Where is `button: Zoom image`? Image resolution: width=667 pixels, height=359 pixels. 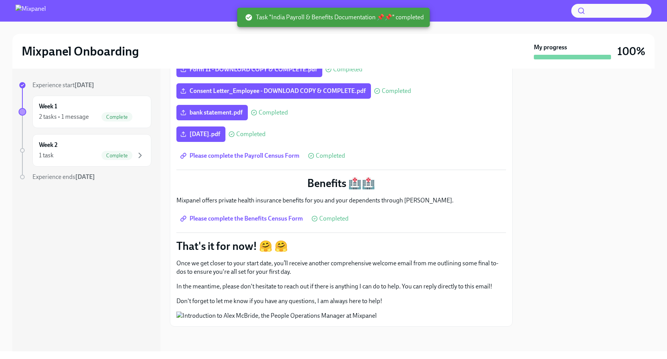
button: Zoom image is located at coordinates (341, 316).